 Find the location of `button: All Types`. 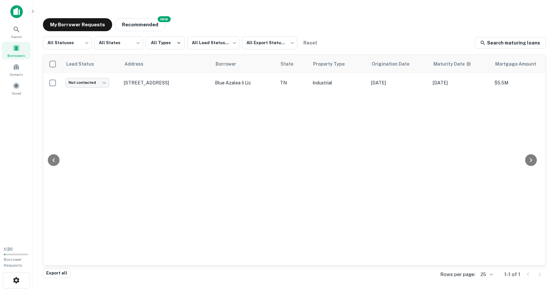

button: All Types is located at coordinates (165, 43).